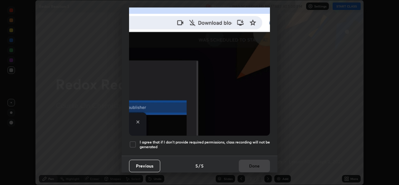 The width and height of the screenshot is (399, 185). What do you see at coordinates (145, 166) in the screenshot?
I see `button: Previous` at bounding box center [145, 166].